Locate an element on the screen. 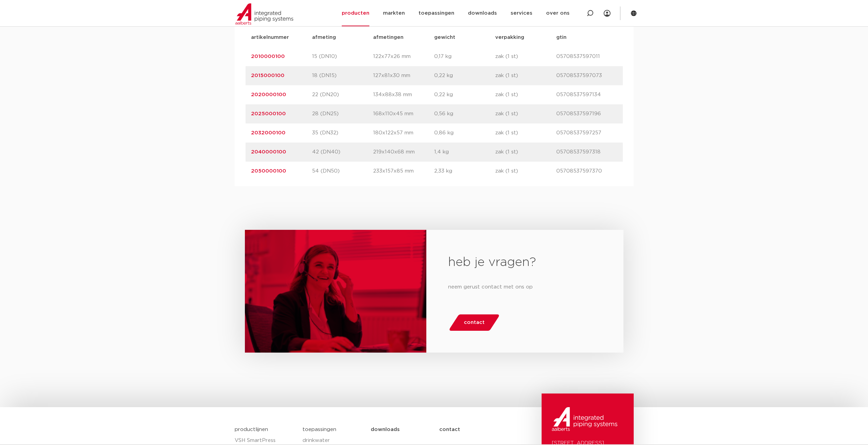 Image resolution: width=868 pixels, height=445 pixels. p: 05708537597011 is located at coordinates (587, 57).